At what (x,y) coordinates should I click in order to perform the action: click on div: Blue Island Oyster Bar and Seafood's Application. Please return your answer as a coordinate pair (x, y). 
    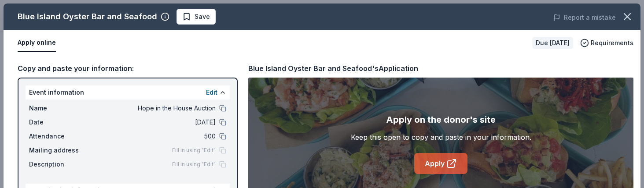
    Looking at the image, I should click on (333, 69).